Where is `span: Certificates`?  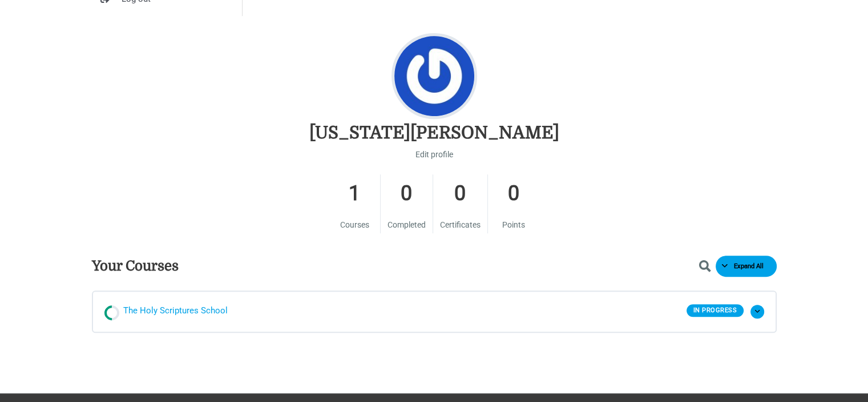 span: Certificates is located at coordinates (460, 225).